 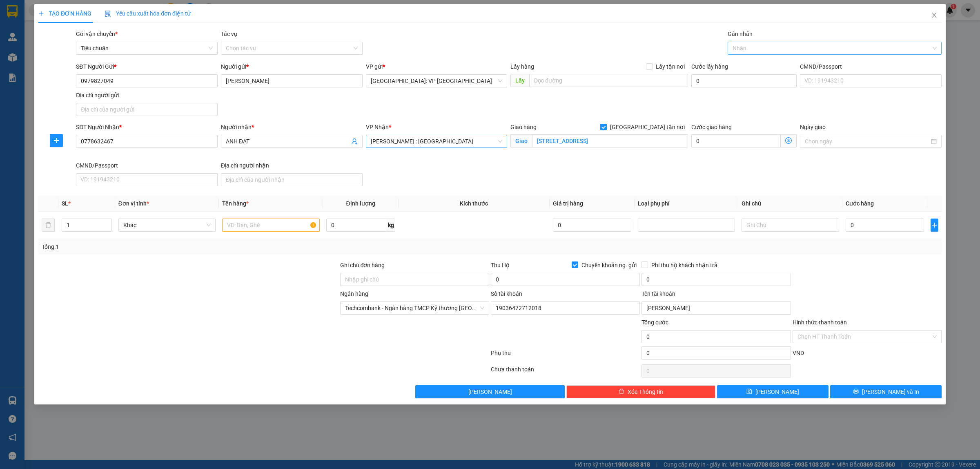 I want to click on span: Lấy hàng, so click(x=522, y=66).